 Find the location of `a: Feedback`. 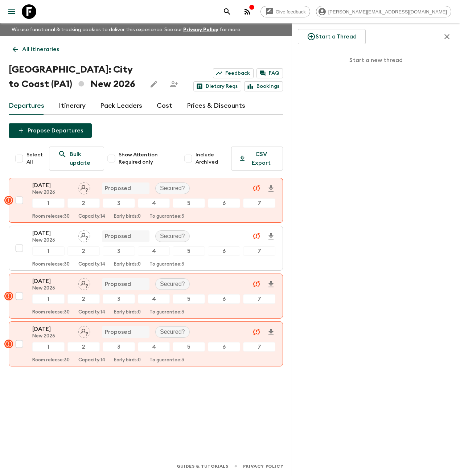

a: Feedback is located at coordinates (233, 73).